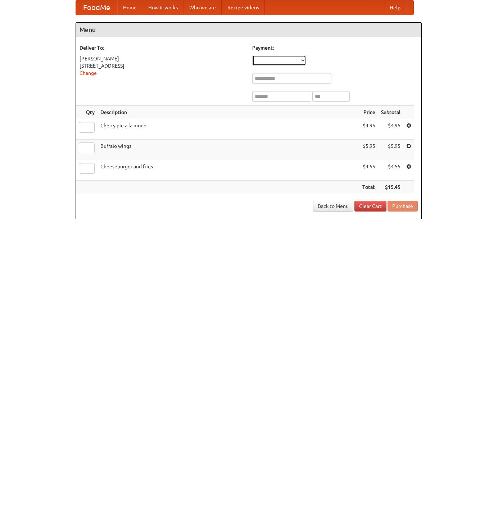 Image resolution: width=489 pixels, height=509 pixels. What do you see at coordinates (96, 8) in the screenshot?
I see `a: FoodMe` at bounding box center [96, 8].